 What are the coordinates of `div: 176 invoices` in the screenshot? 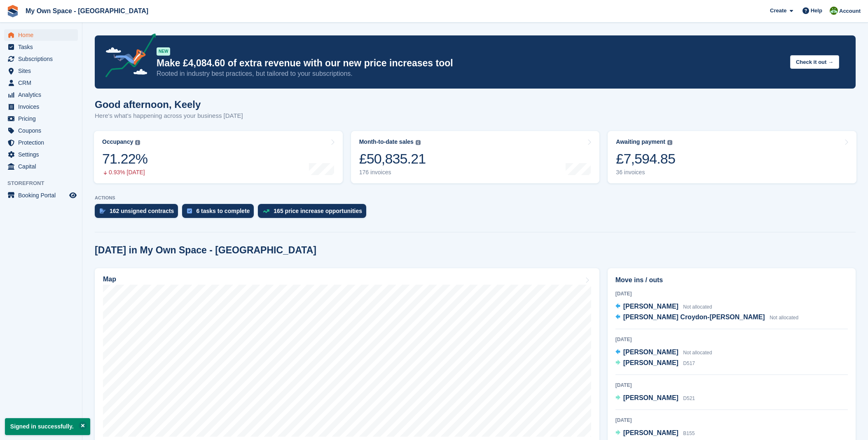 It's located at (393, 172).